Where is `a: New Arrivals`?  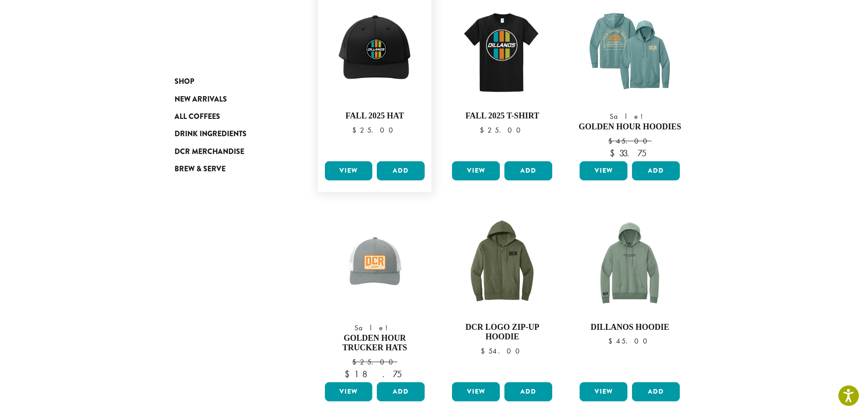
a: New Arrivals is located at coordinates (229, 99).